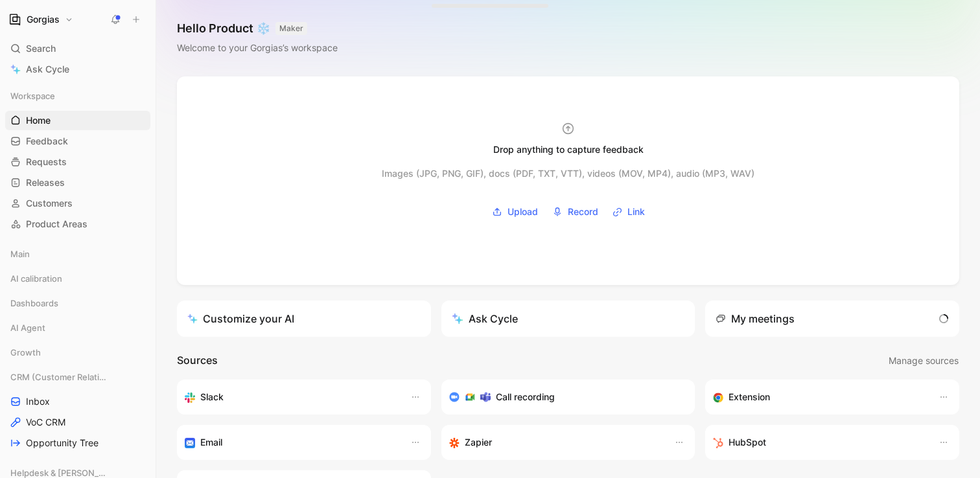 This screenshot has height=478, width=980. Describe the element at coordinates (37, 278) in the screenshot. I see `span: AI calibration` at that location.